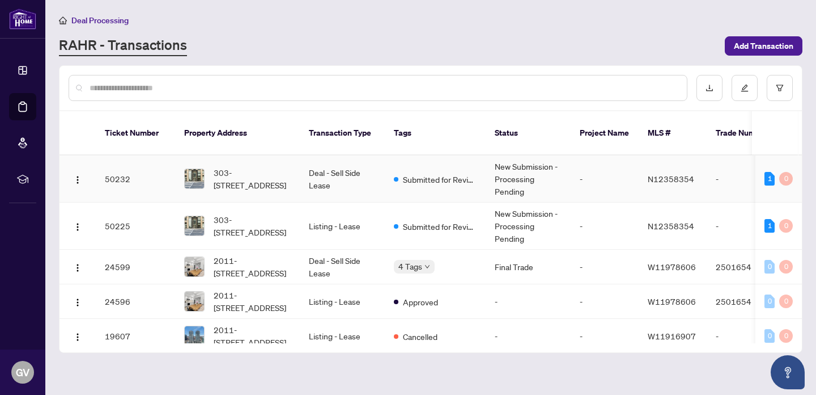  What do you see at coordinates (135, 301) in the screenshot?
I see `td: 24596` at bounding box center [135, 301].